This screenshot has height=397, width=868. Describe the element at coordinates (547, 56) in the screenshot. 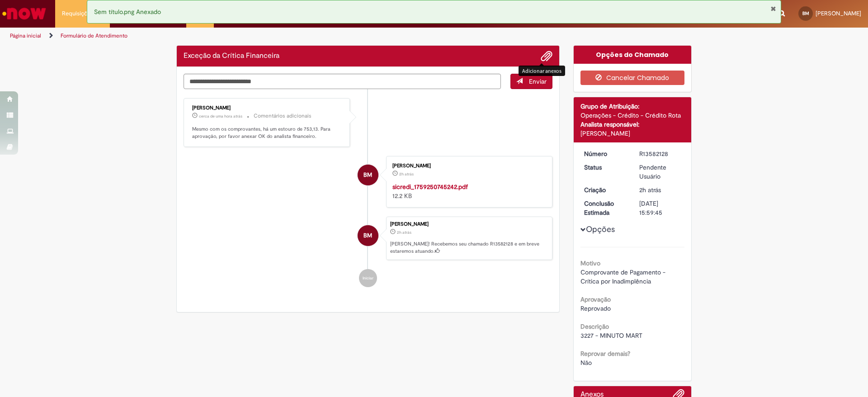

I see `button: Adicionar anexos` at that location.